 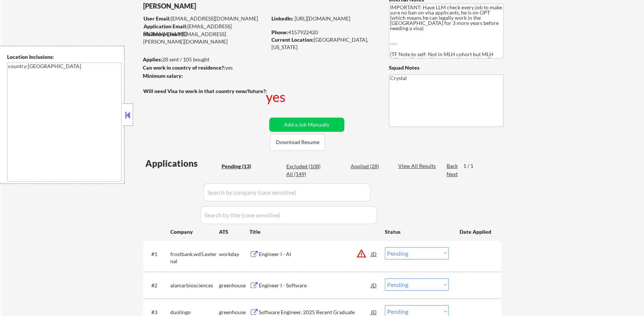 What do you see at coordinates (476, 232) in the screenshot?
I see `div: Date Applied` at bounding box center [476, 232].